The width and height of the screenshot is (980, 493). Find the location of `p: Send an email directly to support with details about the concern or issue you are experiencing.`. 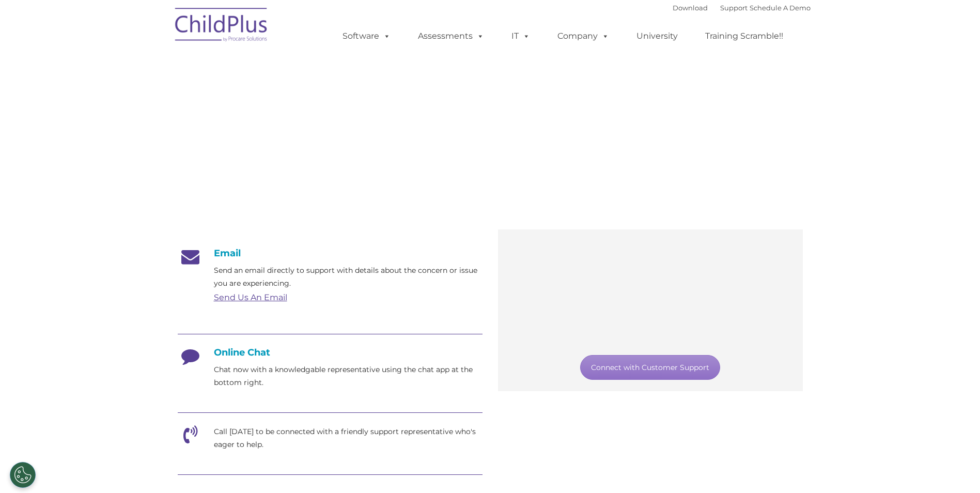

p: Send an email directly to support with details about the concern or issue you are experiencing. is located at coordinates (348, 277).